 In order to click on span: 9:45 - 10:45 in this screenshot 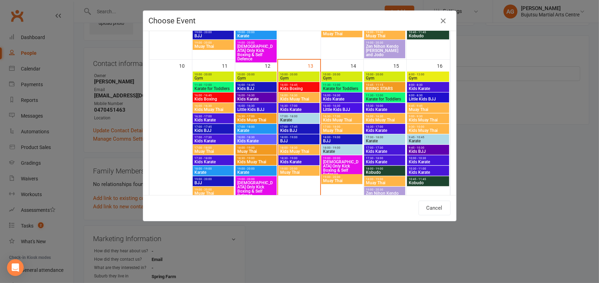, I will do `click(428, 137)`.